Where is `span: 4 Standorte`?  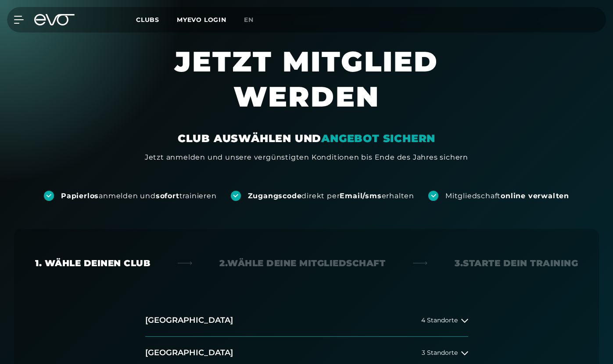
span: 4 Standorte is located at coordinates (440, 320).